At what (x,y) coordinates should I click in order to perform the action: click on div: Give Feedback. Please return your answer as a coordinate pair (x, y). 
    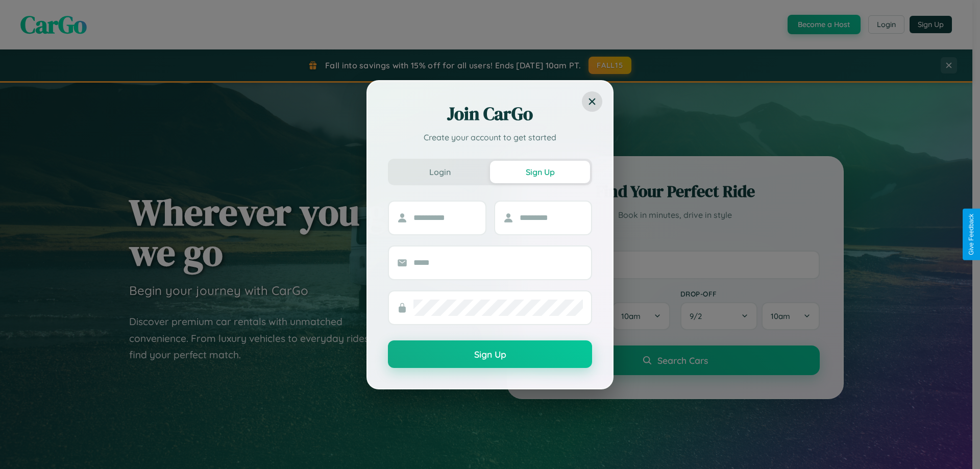
    Looking at the image, I should click on (971, 234).